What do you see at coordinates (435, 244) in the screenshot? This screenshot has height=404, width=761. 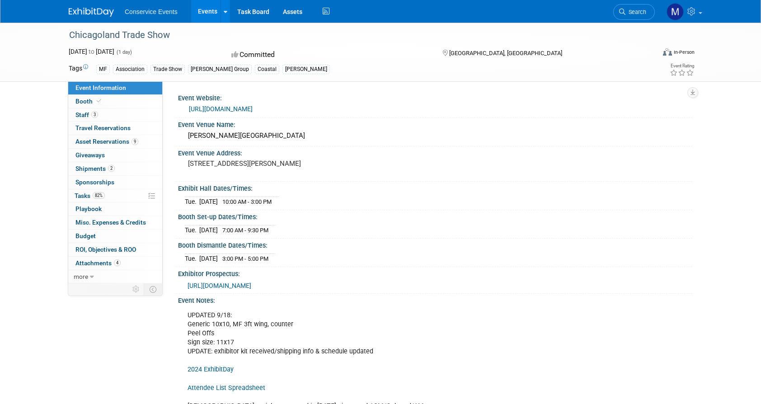 I see `div: Booth Dismantle Dates/Times:` at bounding box center [435, 244].